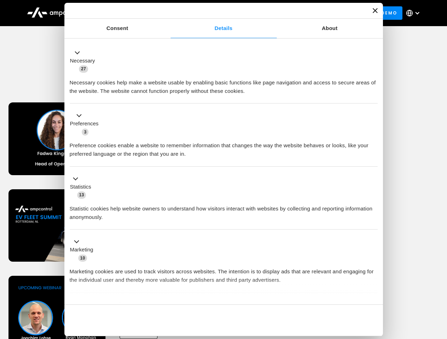 The width and height of the screenshot is (447, 339). I want to click on span: 2, so click(120, 305).